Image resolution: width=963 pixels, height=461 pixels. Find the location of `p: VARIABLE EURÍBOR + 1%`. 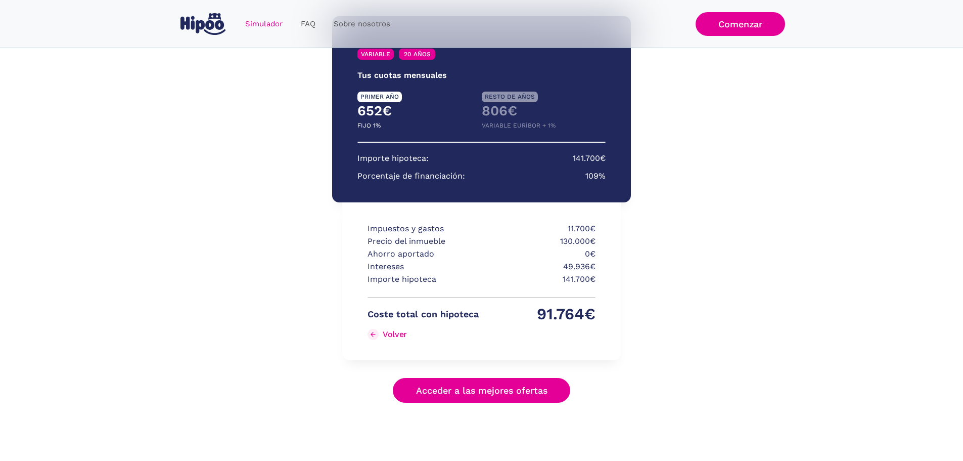

p: VARIABLE EURÍBOR + 1% is located at coordinates (519, 125).